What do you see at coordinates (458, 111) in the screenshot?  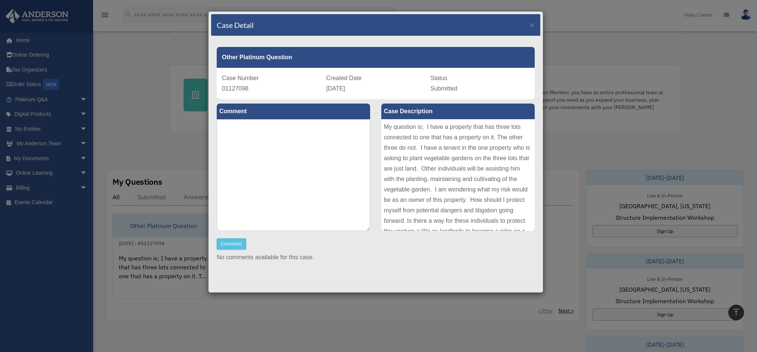 I see `label: Case Description` at bounding box center [458, 111].